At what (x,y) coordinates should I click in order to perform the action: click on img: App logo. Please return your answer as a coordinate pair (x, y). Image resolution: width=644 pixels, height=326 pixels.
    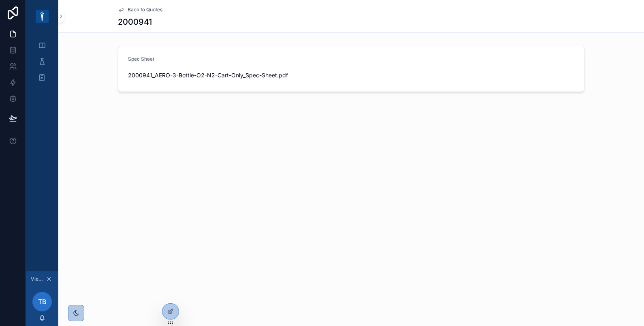
    Looking at the image, I should click on (42, 16).